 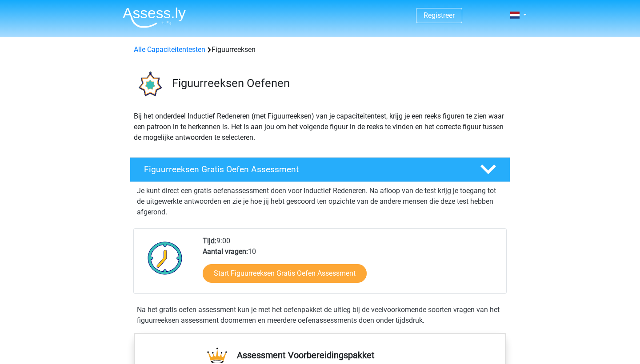 I want to click on img: Assessly, so click(x=154, y=17).